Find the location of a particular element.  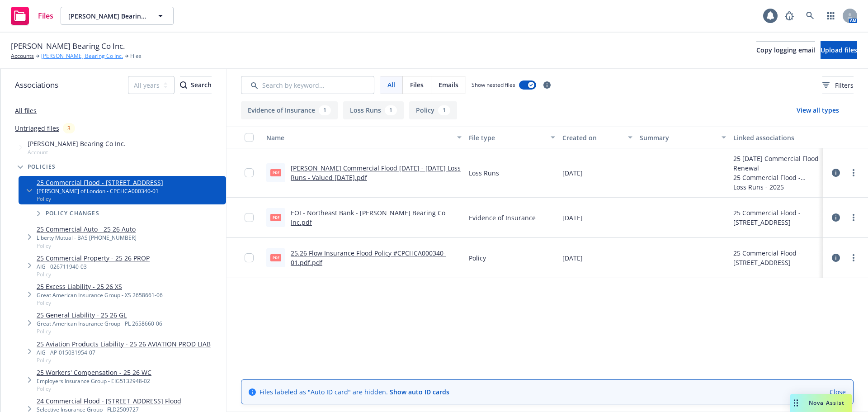

button: Created on is located at coordinates (598, 138).